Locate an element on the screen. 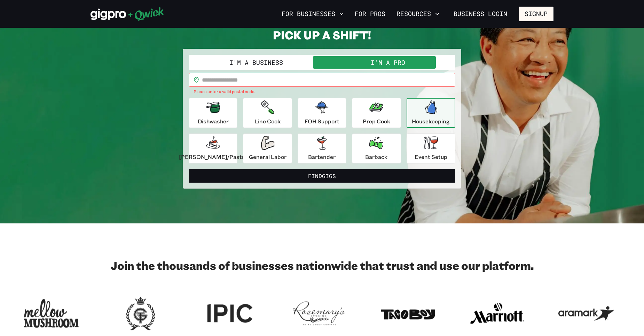 Image resolution: width=644 pixels, height=336 pixels. button: I'm a Business is located at coordinates (256, 62).